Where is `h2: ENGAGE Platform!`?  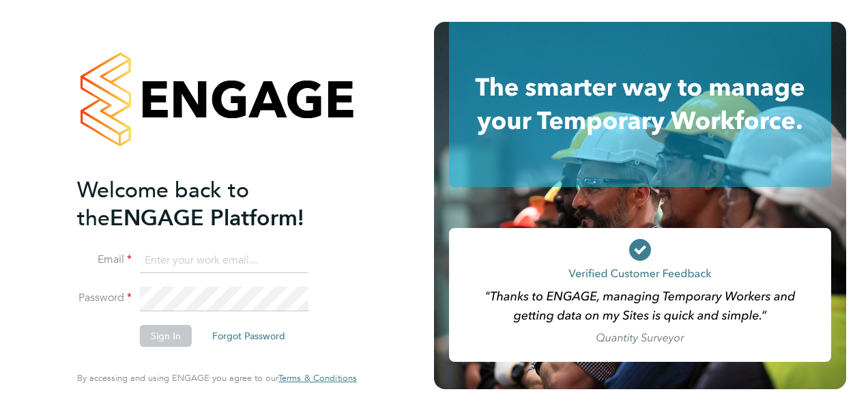
h2: ENGAGE Platform! is located at coordinates (210, 204).